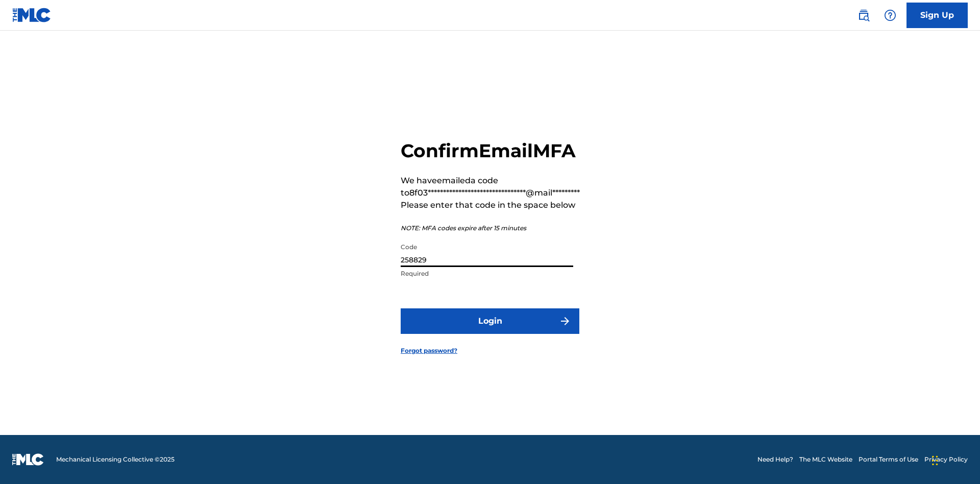  I want to click on img: MLC Logo, so click(32, 15).